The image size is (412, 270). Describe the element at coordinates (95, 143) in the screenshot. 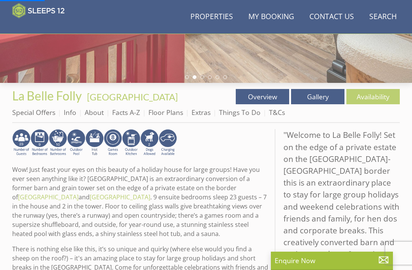

I see `img: AD_4nXd4naMIsiW7JnTB1-IeH4BLydjdpCl24F6AJTsTxjCLHUIaVoU7PBT4IT4IrKoFUSwsX_S1fr07r8juAAXZZ0dv98rkM...` at that location.